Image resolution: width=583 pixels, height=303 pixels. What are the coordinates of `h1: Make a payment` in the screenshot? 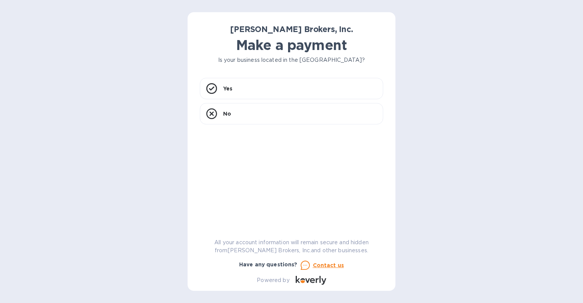 It's located at (291, 45).